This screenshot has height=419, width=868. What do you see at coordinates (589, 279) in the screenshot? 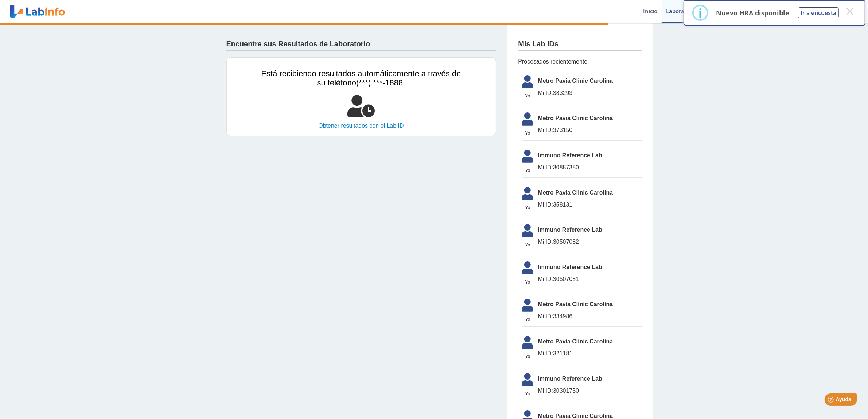
I see `span: 30507081` at bounding box center [589, 279].